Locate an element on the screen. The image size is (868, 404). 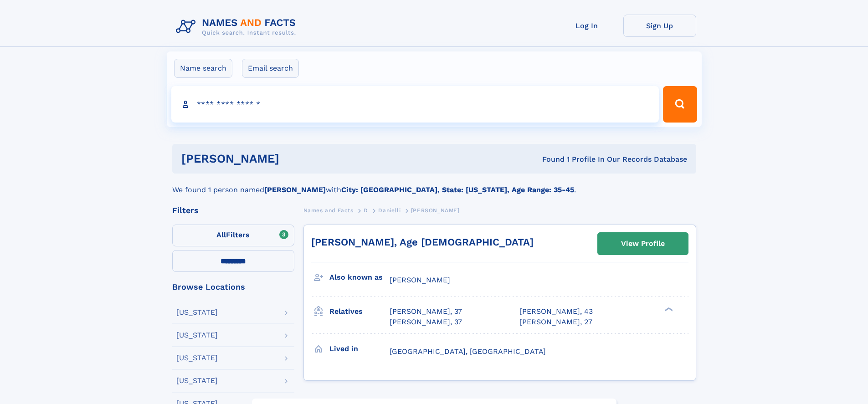
div: Found 1 Profile In Our Records Database is located at coordinates (548, 159).